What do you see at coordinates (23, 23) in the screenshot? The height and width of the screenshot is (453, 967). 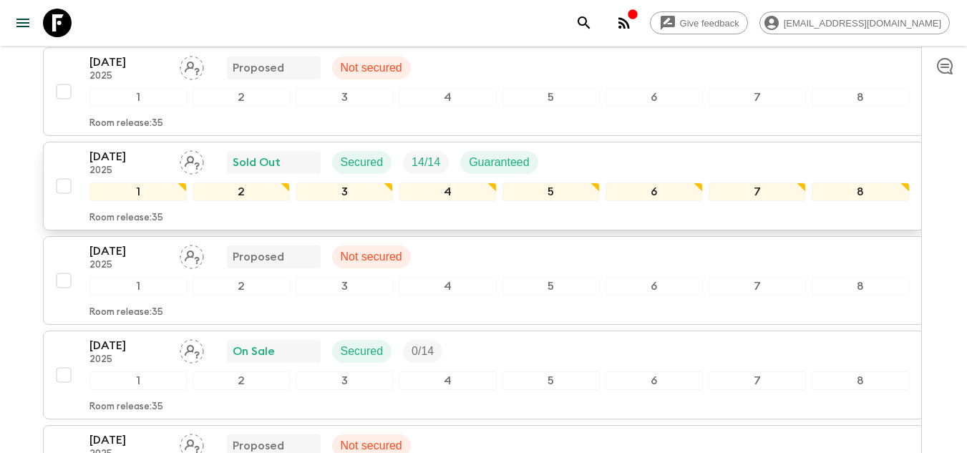 I see `button: menu` at bounding box center [23, 23].